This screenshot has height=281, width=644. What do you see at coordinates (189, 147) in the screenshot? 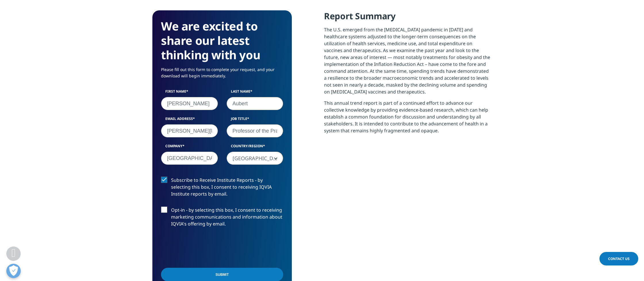
I see `label: Company` at bounding box center [189, 147].